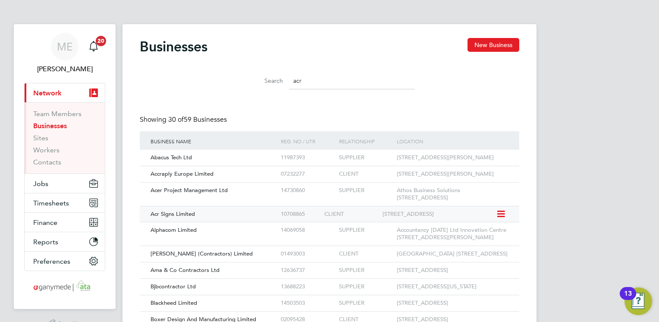  Describe the element at coordinates (65, 47) in the screenshot. I see `span: ME` at that location.